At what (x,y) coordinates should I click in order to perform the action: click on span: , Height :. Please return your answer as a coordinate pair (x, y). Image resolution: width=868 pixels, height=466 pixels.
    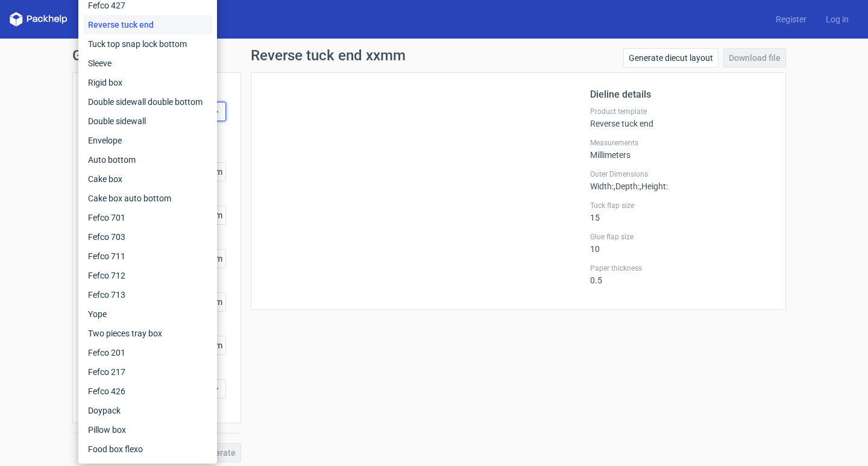
    Looking at the image, I should click on (654, 186).